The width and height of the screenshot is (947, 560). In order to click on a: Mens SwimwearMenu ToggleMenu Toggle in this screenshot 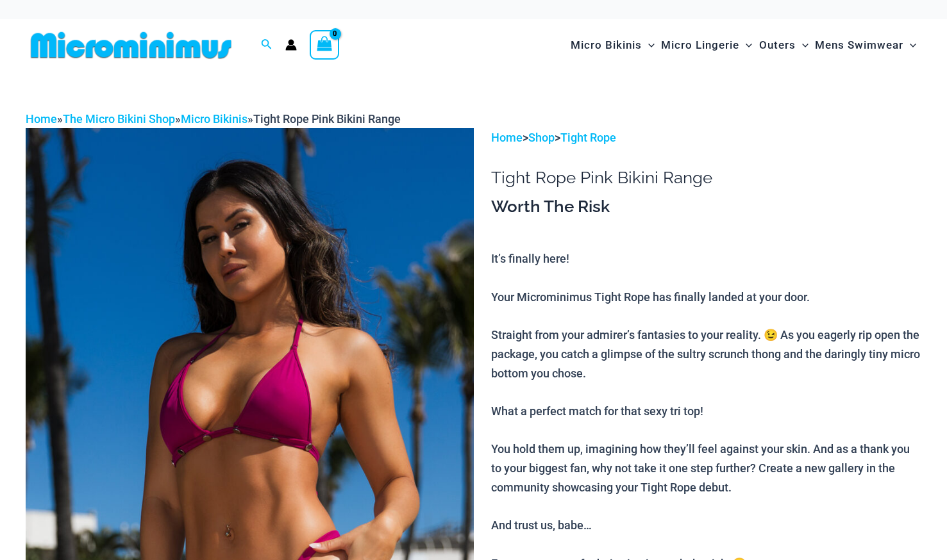, I will do `click(865, 45)`.